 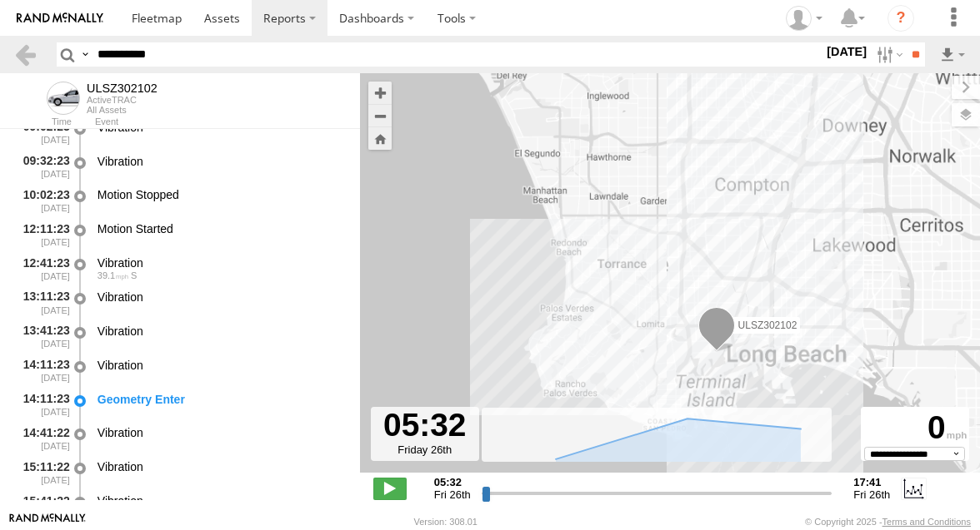 I want to click on button: Zoom Home, so click(x=380, y=138).